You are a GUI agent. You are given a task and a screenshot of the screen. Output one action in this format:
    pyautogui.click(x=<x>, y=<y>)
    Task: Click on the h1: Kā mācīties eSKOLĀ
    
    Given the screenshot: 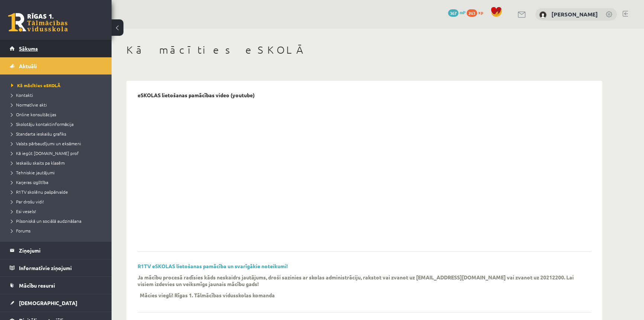 What is the action you would take?
    pyautogui.click(x=365, y=50)
    